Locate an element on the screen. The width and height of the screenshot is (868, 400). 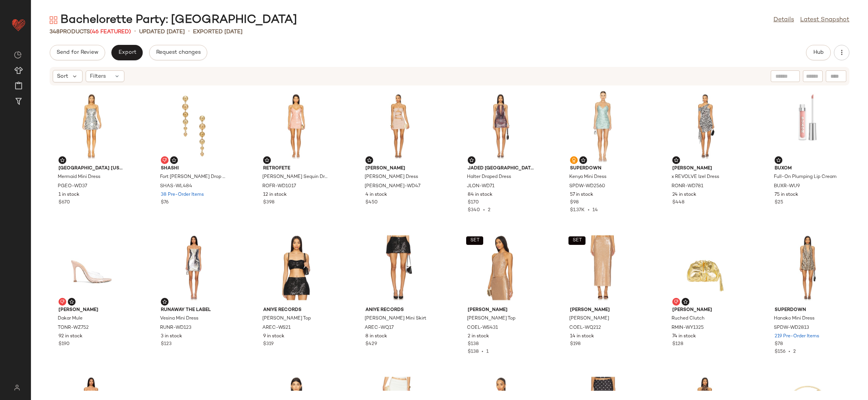
span: Runaway The Label is located at coordinates (194, 311).